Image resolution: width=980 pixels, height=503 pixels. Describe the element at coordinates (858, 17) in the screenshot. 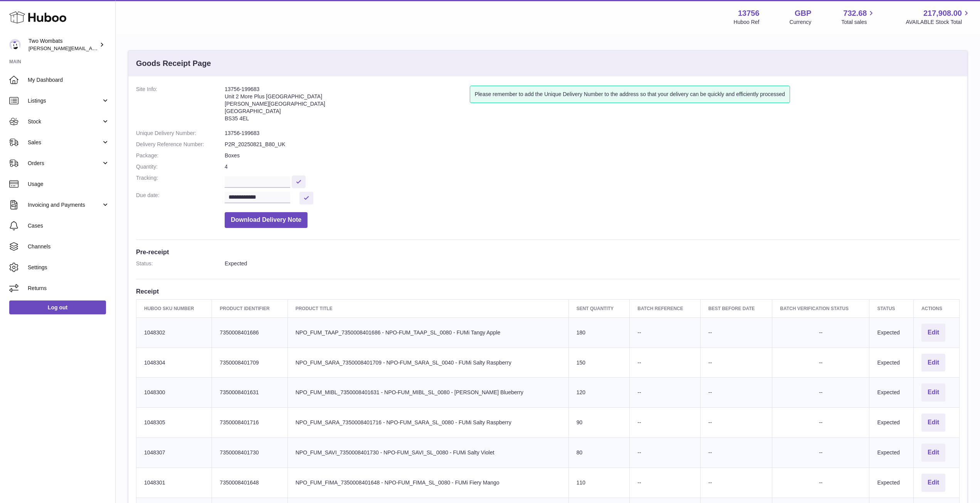

I see `a: 732.68 Total sales` at that location.